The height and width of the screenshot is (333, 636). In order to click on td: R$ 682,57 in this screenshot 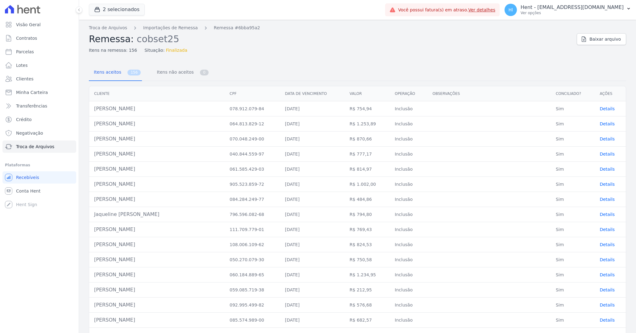, I will do `click(367, 320)`.